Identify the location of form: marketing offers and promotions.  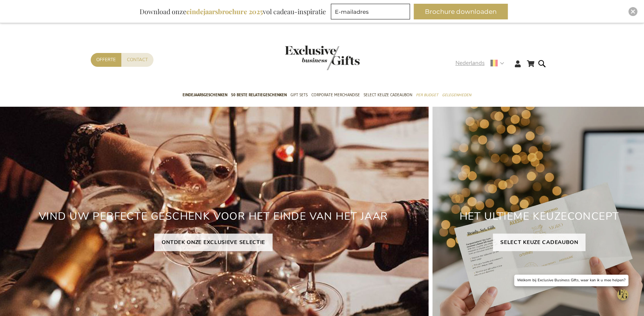
(371, 13).